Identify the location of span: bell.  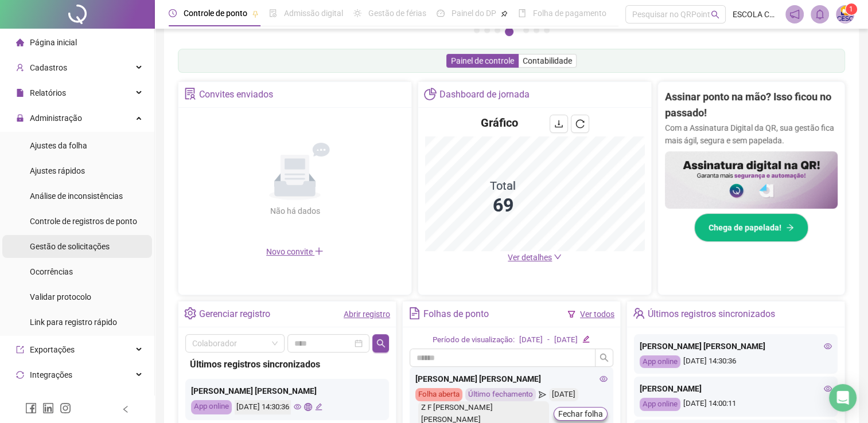
(820, 14).